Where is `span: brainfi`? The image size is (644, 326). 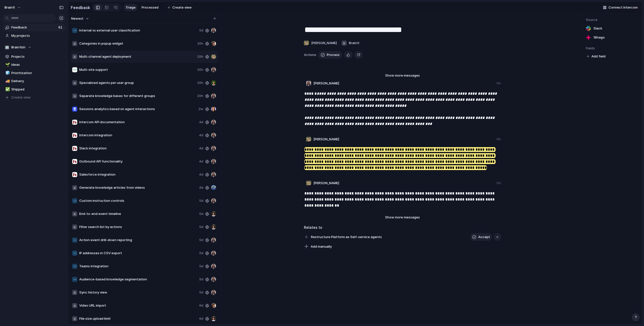
span: brainfi is located at coordinates (10, 7).